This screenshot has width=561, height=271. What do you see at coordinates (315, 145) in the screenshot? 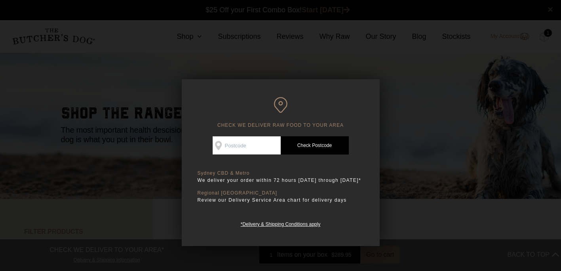
I see `a: Check Postcode` at bounding box center [315, 145].